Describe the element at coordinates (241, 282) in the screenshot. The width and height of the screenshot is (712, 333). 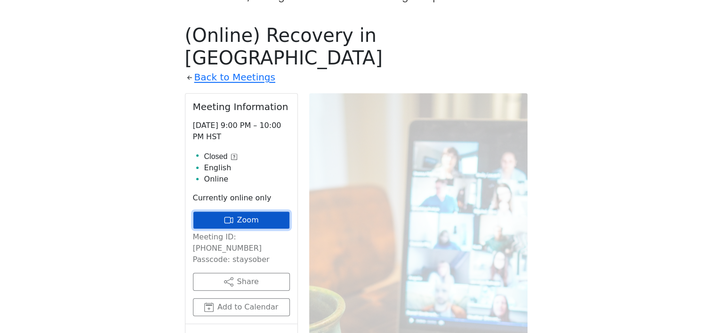
I see `button: Share` at that location.